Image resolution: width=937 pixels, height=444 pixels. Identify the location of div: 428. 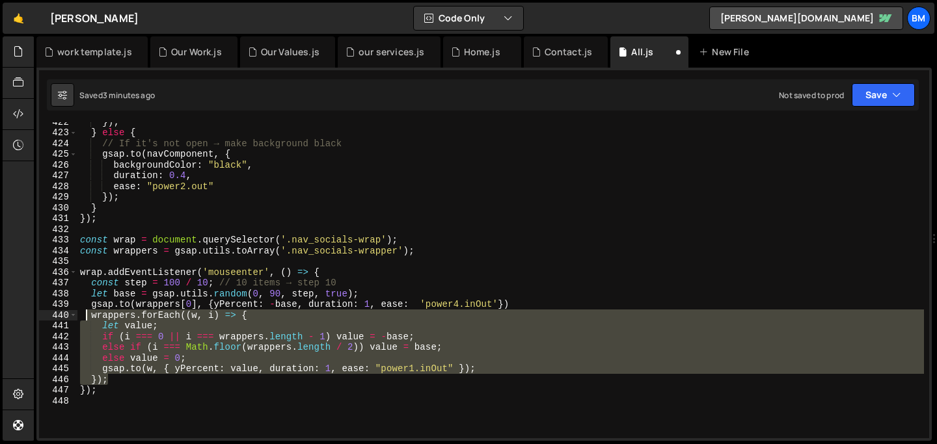
(58, 187).